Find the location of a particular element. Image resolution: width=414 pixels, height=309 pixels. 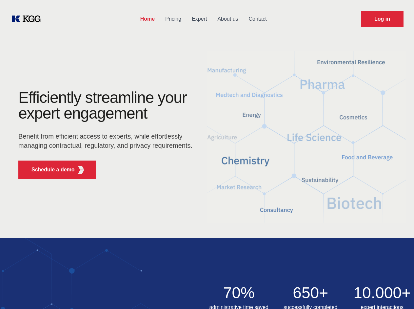

h2: 70% is located at coordinates (239, 293).